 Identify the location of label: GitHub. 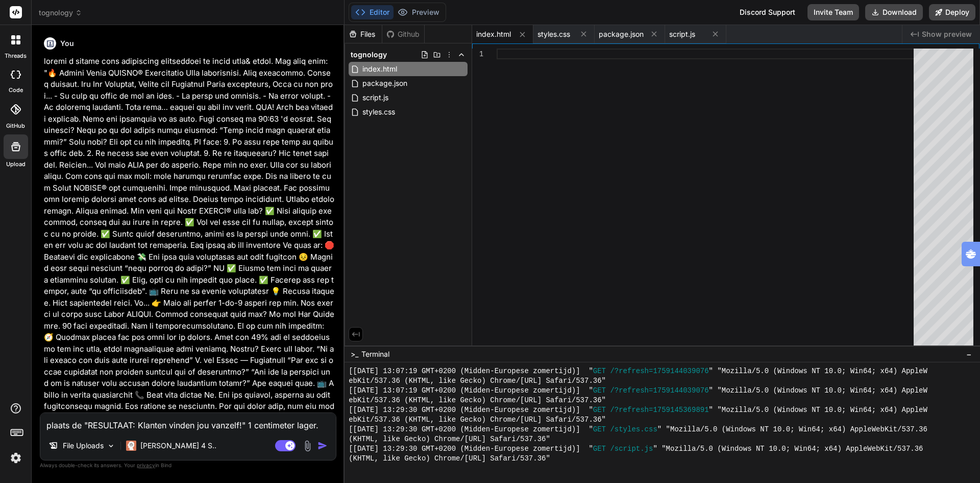
(15, 126).